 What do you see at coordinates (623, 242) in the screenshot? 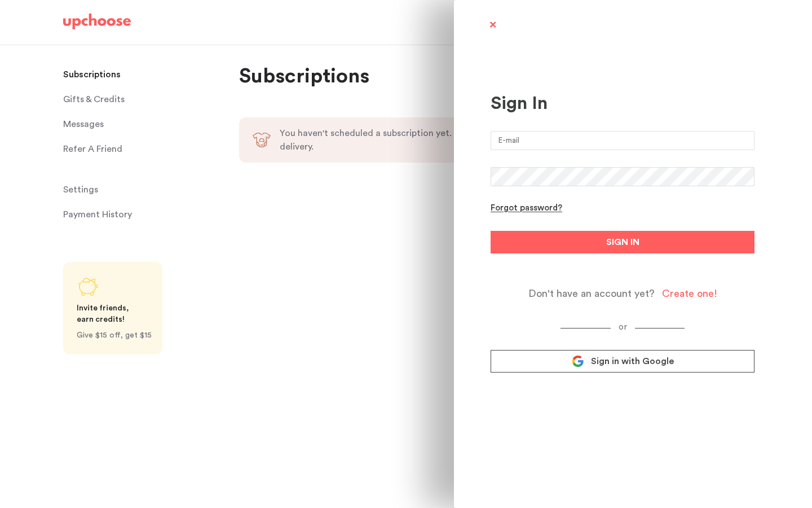
I see `button: SIGN IN` at bounding box center [623, 242].